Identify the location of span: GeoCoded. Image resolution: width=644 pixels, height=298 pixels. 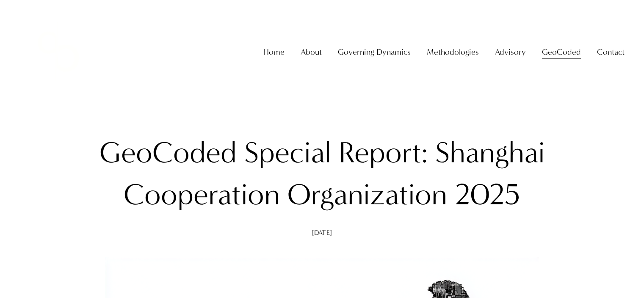
(562, 51).